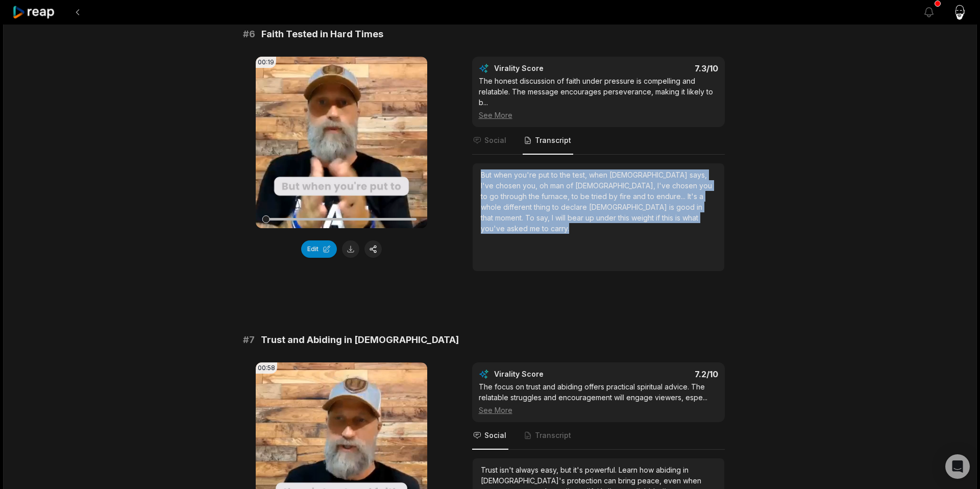  What do you see at coordinates (495, 196) in the screenshot?
I see `span: go` at bounding box center [495, 196].